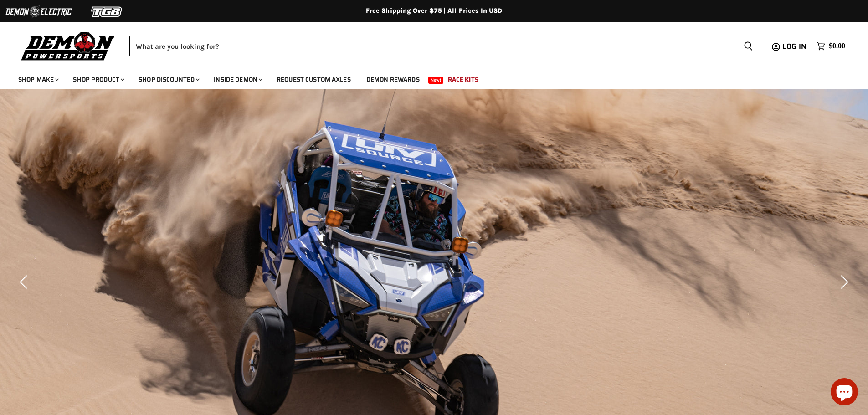 This screenshot has width=868, height=415. What do you see at coordinates (107, 11) in the screenshot?
I see `img: TGB Logo 2` at bounding box center [107, 11].